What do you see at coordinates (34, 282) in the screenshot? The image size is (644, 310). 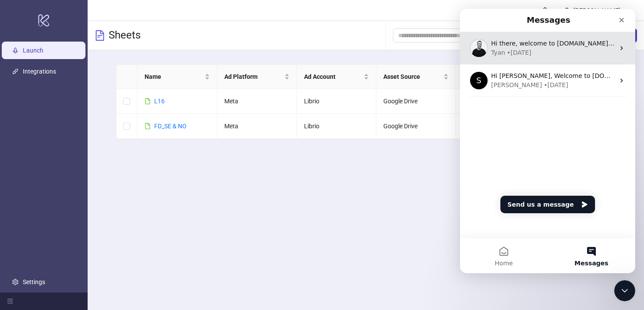 I see `a: Settings` at bounding box center [34, 282].